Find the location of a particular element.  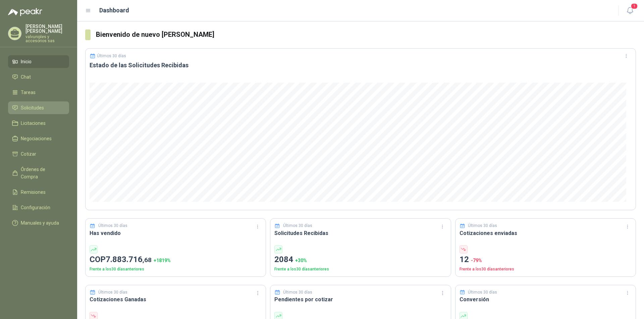

span: Remisiones is located at coordinates (33, 192).